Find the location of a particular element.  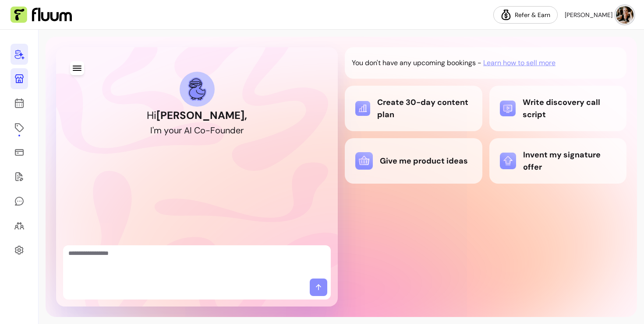

a: Calendar is located at coordinates (19, 104).